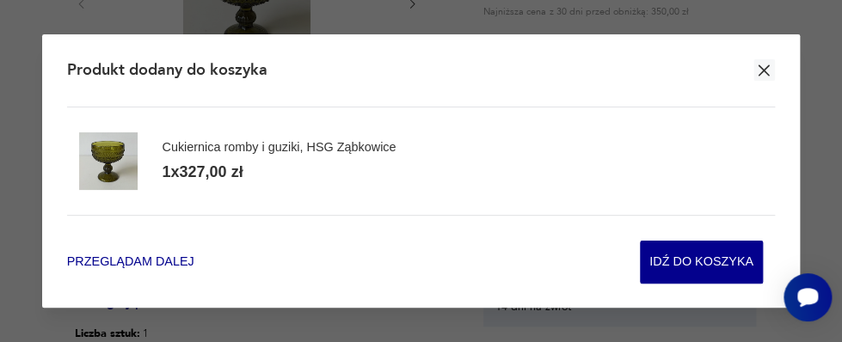 This screenshot has width=842, height=342. What do you see at coordinates (167, 71) in the screenshot?
I see `h2: Produkt dodany do koszyka` at bounding box center [167, 71].